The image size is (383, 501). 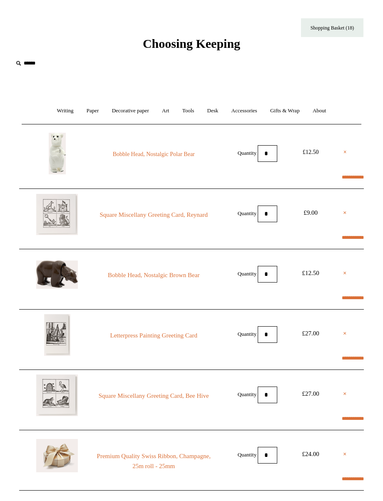 I want to click on a: Bobble Head, Nostalgic Polar Bear, so click(x=154, y=154).